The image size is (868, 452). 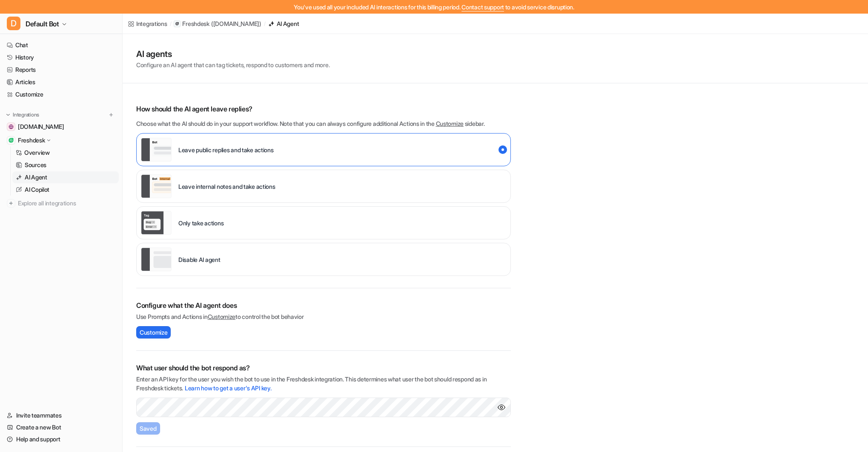 What do you see at coordinates (37, 153) in the screenshot?
I see `p: Overview` at bounding box center [37, 153].